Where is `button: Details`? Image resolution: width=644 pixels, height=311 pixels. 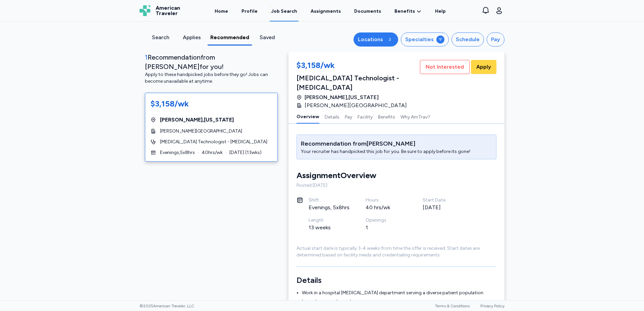 button: Details is located at coordinates (332, 117).